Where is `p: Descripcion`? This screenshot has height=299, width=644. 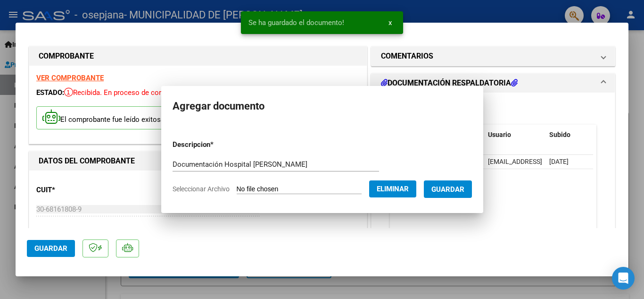 p: Descripcion is located at coordinates (218, 144).